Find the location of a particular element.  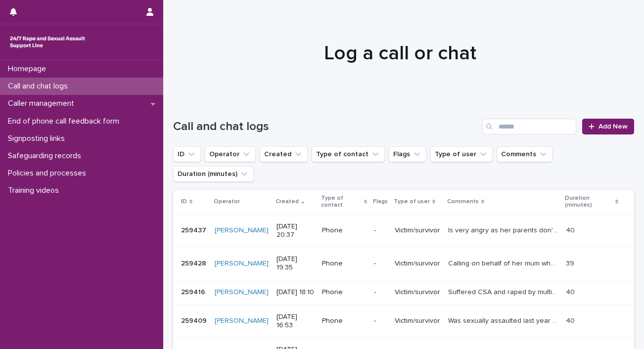

p: Operator is located at coordinates (226, 202).